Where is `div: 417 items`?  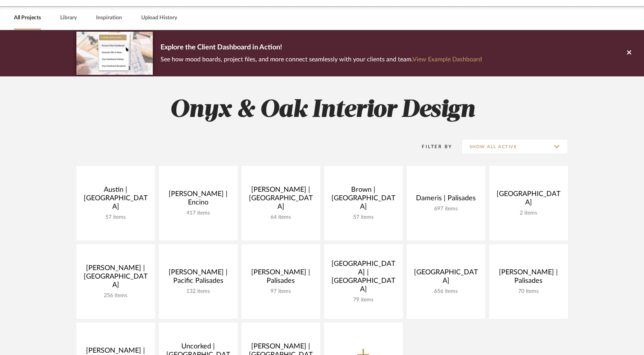 div: 417 items is located at coordinates (198, 213).